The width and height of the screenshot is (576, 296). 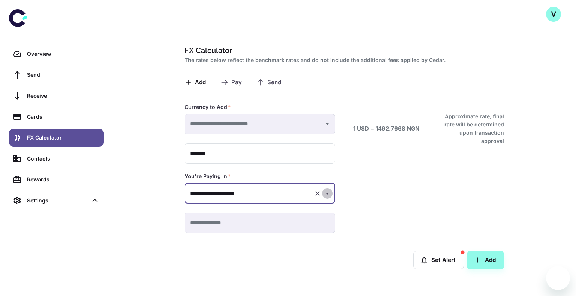 I want to click on label: You're Paying In, so click(x=208, y=177).